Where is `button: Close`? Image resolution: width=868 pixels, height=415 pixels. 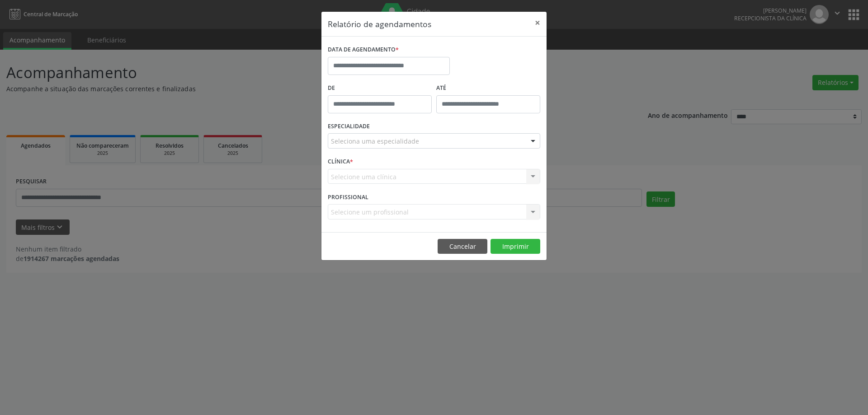 button: Close is located at coordinates (537, 23).